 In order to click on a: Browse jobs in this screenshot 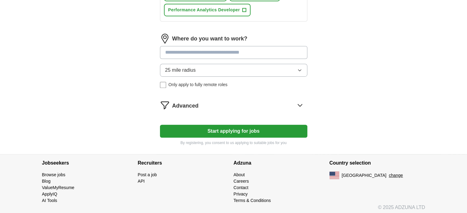, I will do `click(54, 175)`.